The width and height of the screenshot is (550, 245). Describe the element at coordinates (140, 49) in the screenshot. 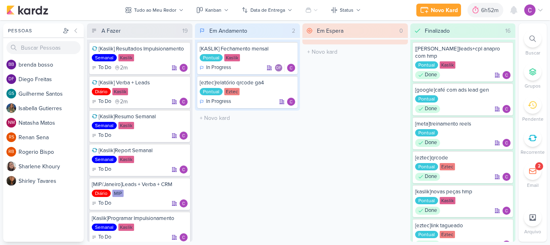

I see `div: [Kaslik] Resultados Impulsionamento` at that location.